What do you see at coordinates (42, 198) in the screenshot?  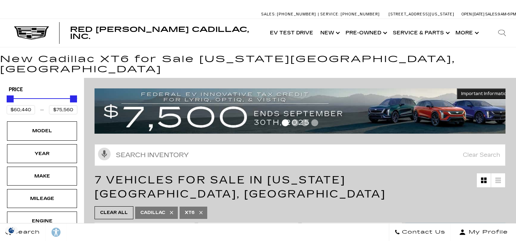 I see `div: Mileage` at bounding box center [42, 198].